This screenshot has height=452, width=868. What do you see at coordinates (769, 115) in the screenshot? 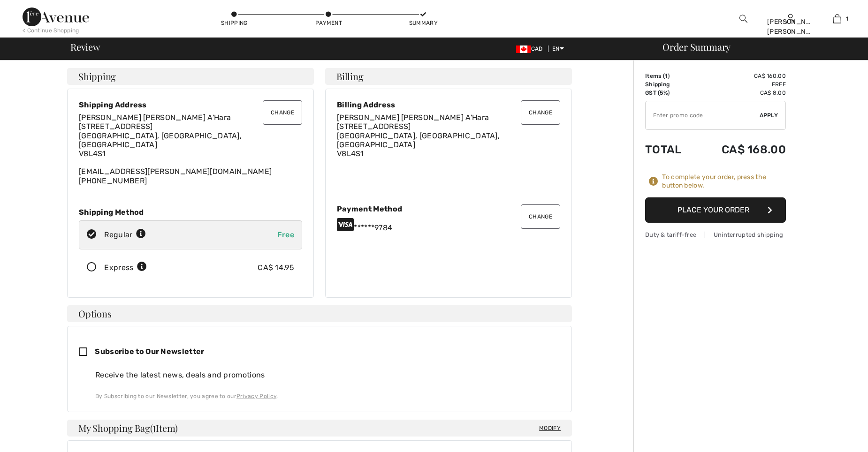
I see `span: Apply` at bounding box center [769, 115].